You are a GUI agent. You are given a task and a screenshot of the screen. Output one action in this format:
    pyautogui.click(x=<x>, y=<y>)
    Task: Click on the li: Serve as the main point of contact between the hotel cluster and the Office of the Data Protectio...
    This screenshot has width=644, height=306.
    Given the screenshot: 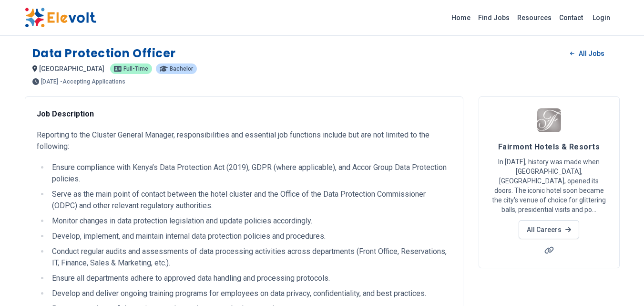 What is the action you would take?
    pyautogui.click(x=250, y=200)
    